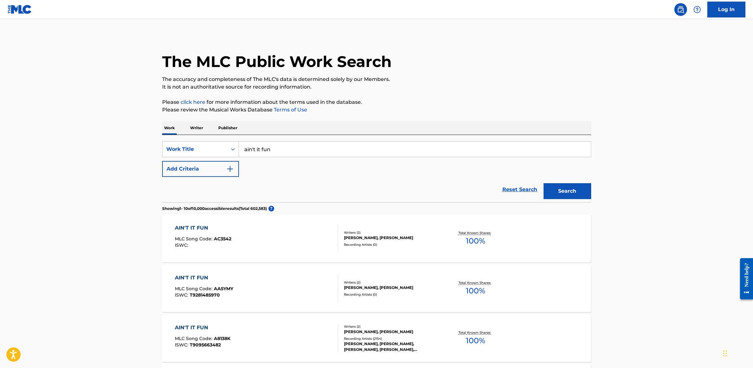 The image size is (753, 368). Describe the element at coordinates (681, 10) in the screenshot. I see `a: Public Search` at that location.